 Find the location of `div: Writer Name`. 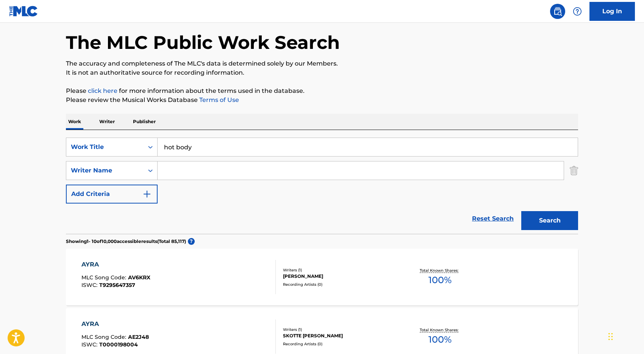

div: Writer Name is located at coordinates (105, 171).